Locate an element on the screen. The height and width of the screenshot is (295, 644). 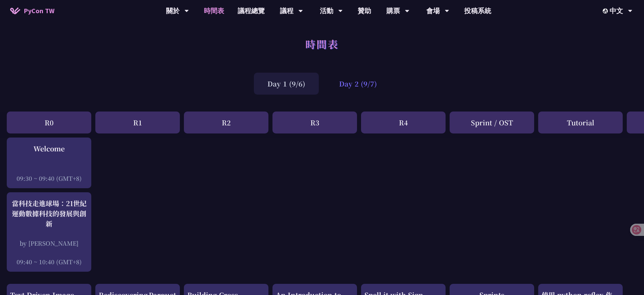
div: R4 is located at coordinates (403, 122).